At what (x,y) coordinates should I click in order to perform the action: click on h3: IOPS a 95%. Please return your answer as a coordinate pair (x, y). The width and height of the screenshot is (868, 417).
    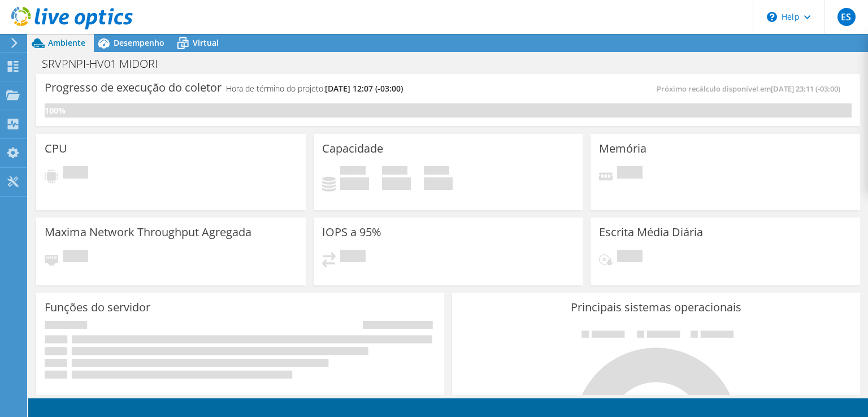
    Looking at the image, I should click on (351, 232).